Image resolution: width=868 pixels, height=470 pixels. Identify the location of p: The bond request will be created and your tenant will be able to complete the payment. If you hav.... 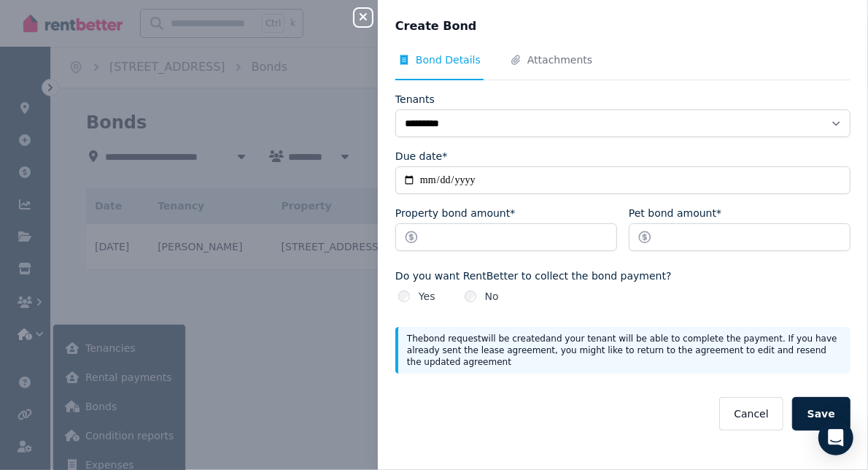
(625, 350).